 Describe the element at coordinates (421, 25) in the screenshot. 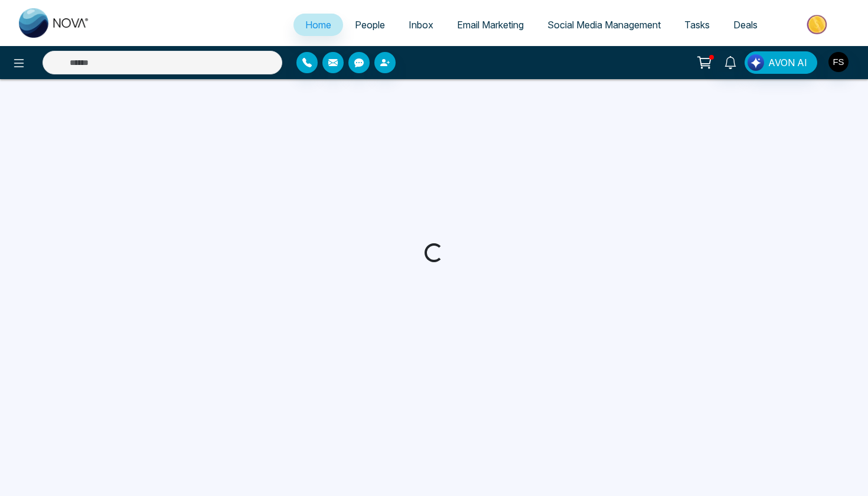

I see `span: Inbox` at that location.